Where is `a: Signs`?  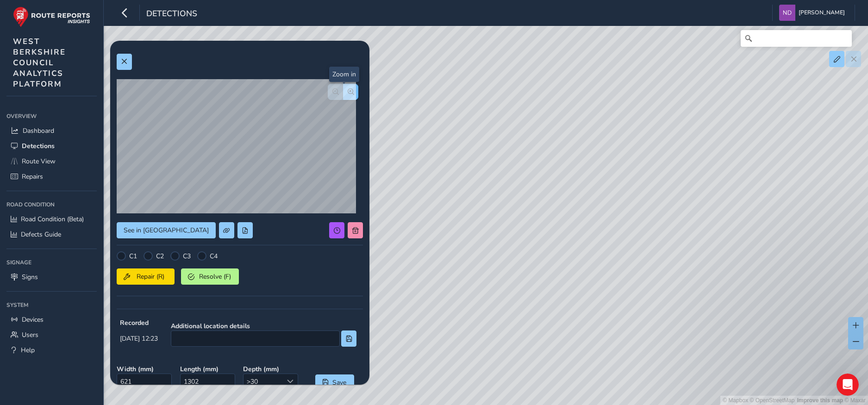 a: Signs is located at coordinates (52, 277).